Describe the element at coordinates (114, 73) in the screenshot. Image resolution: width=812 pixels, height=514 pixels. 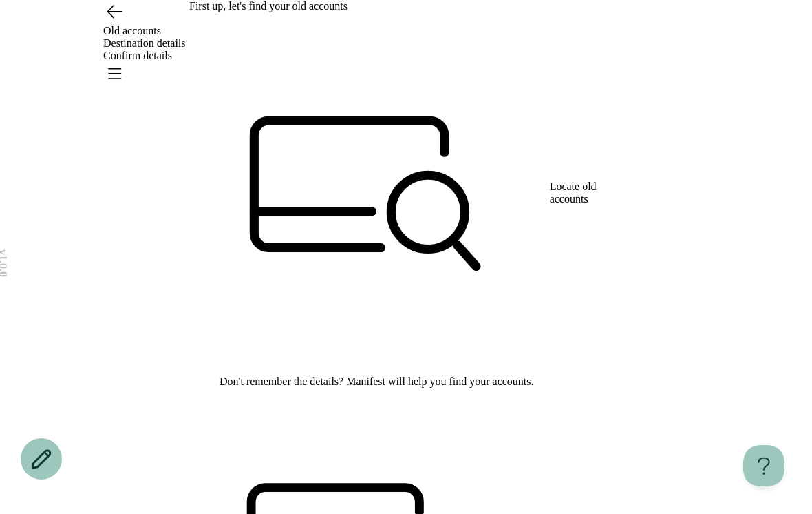
I see `button: Open menu` at that location.